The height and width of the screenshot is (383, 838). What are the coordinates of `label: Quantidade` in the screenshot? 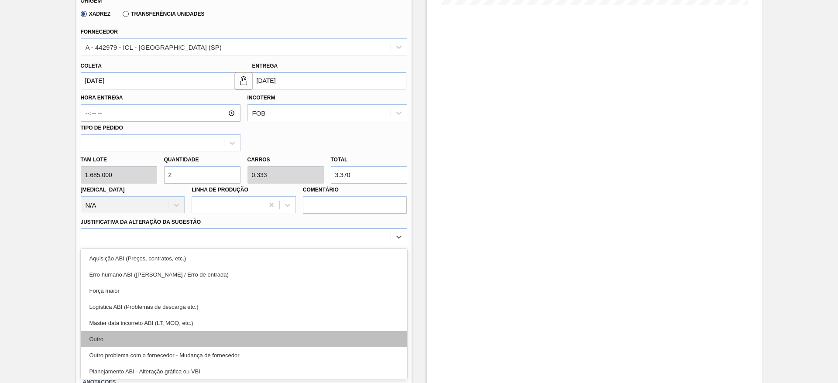 It's located at (182, 160).